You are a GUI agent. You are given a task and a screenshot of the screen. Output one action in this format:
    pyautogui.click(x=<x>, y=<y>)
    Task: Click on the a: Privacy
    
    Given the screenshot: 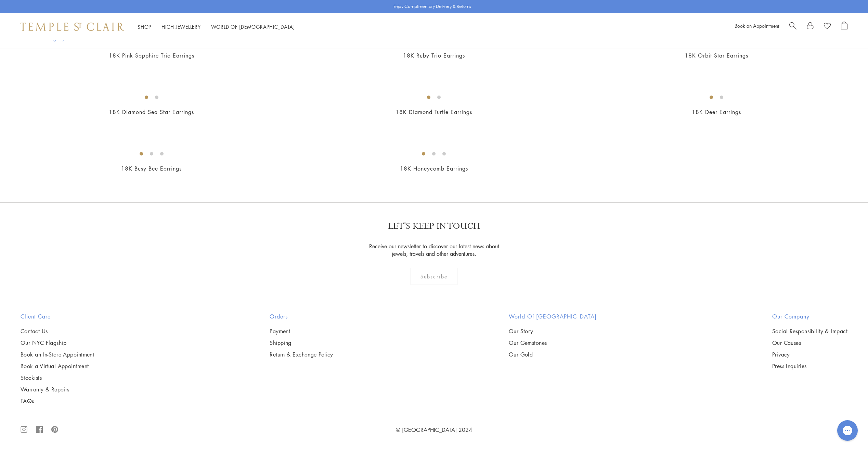 What is the action you would take?
    pyautogui.click(x=810, y=355)
    